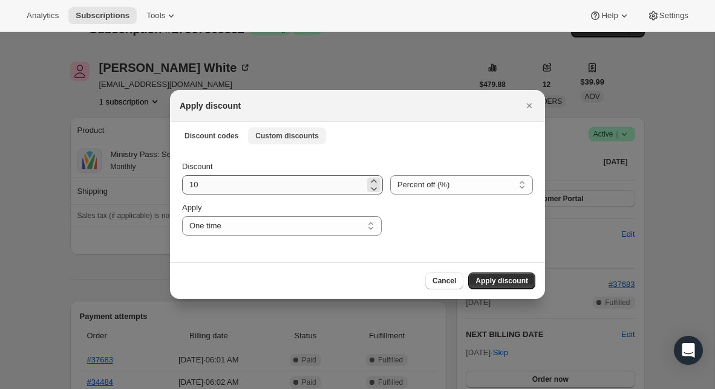 The width and height of the screenshot is (715, 389). I want to click on span: Analytics, so click(42, 16).